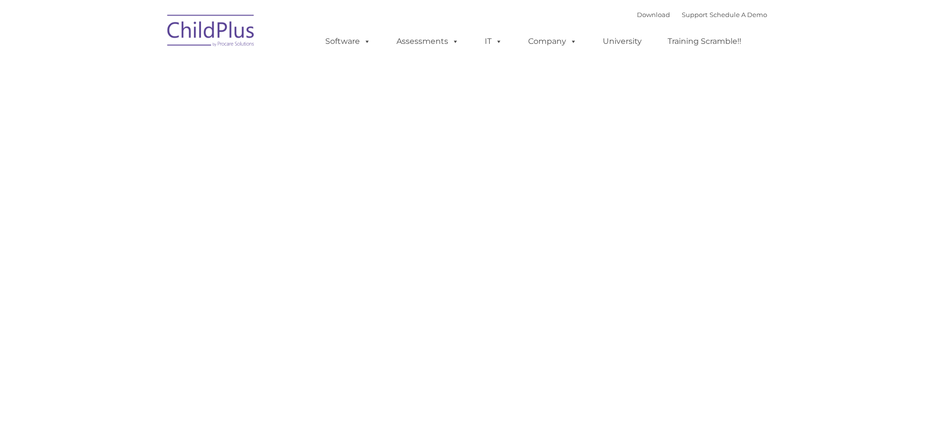  Describe the element at coordinates (348, 41) in the screenshot. I see `a: Software` at that location.